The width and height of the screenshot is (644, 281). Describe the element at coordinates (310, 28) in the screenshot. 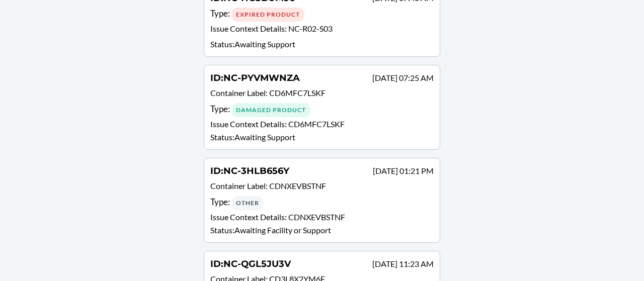

I see `span: NC-R02-S03` at that location.